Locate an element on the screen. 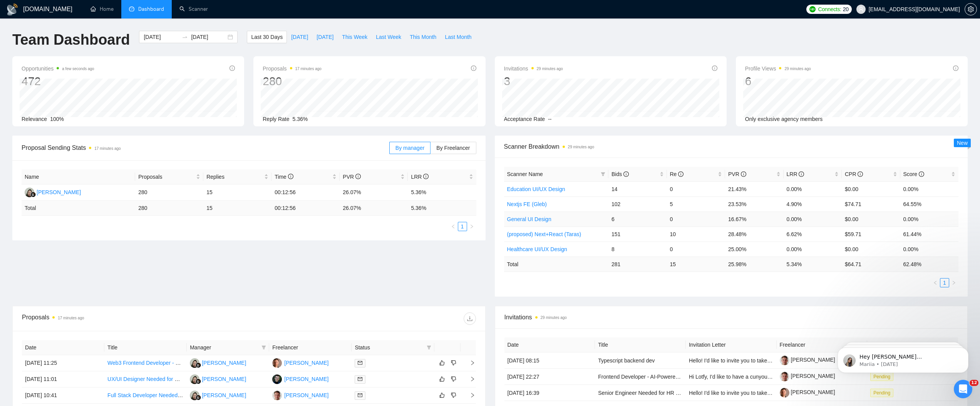 The height and width of the screenshot is (406, 980). td: 5.34 % is located at coordinates (813, 264).